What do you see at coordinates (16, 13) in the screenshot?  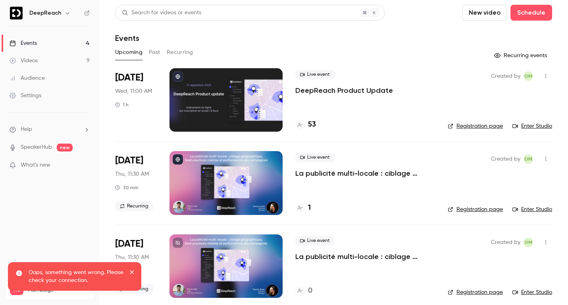 I see `img: DeepReach` at bounding box center [16, 13].